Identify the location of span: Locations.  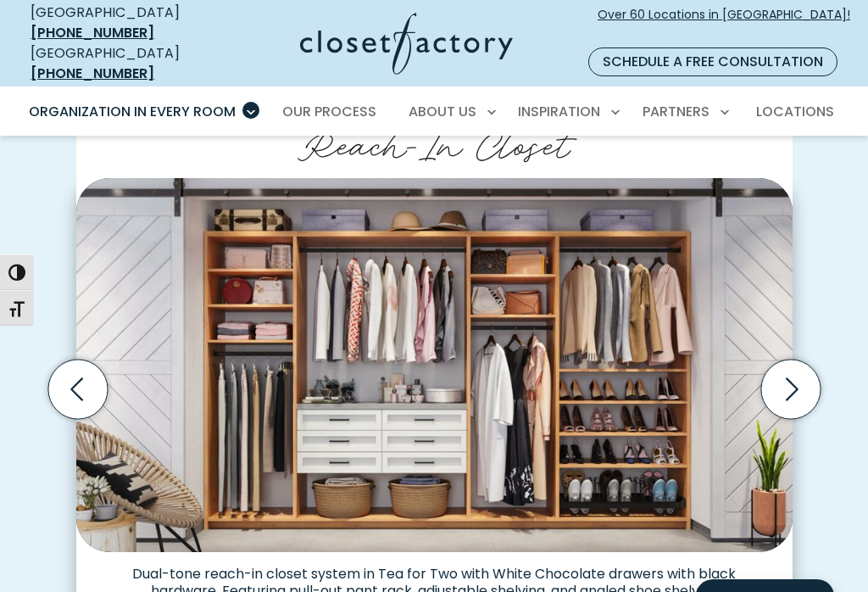
(795, 111).